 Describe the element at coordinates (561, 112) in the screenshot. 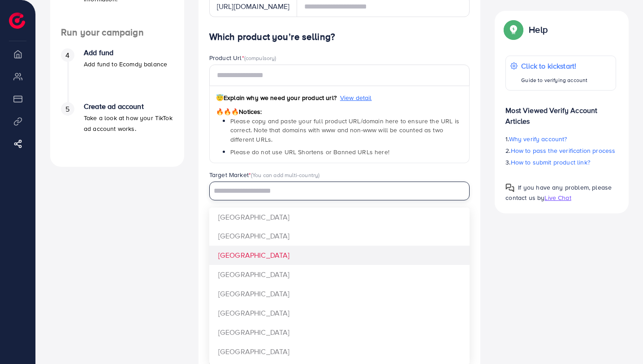

I see `p: Most Viewed Verify Account Articles` at that location.